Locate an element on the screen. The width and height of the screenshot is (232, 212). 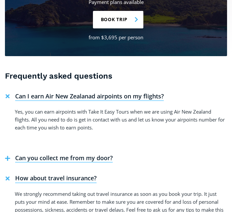
h4: How about travel insurance? is located at coordinates (56, 179).